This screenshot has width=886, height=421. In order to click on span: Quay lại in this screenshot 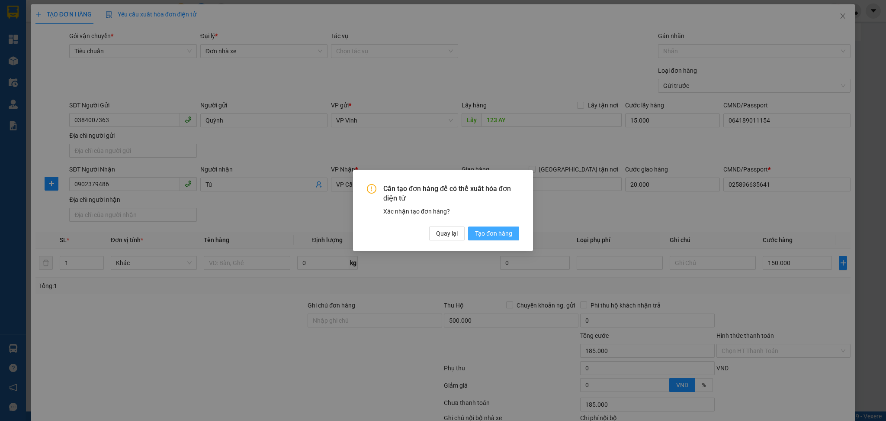, I will do `click(447, 233)`.